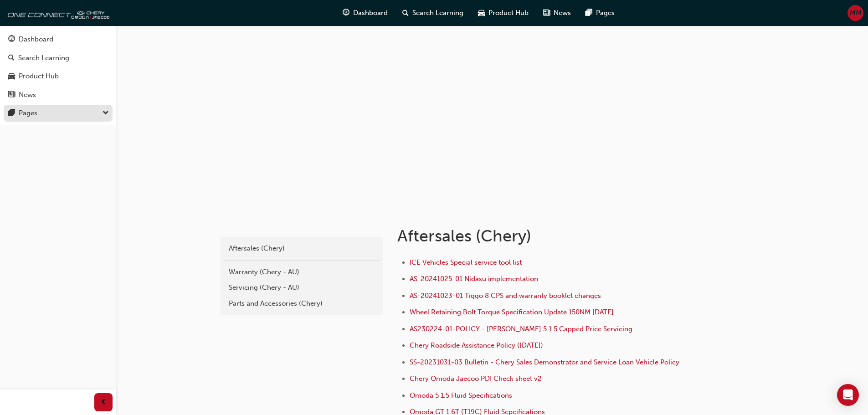 The height and width of the screenshot is (415, 868). Describe the element at coordinates (544, 363) in the screenshot. I see `span: SS-20231031-03 Bulletin - Chery Sales Demonstrator and Service Loan Vehicle Policy` at that location.